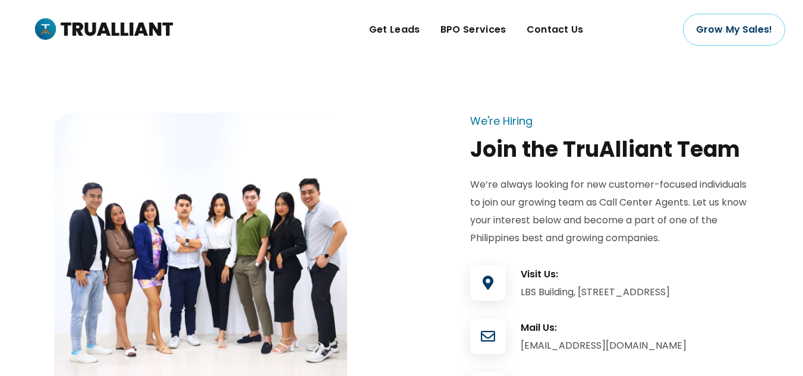 The width and height of the screenshot is (803, 376). What do you see at coordinates (635, 275) in the screenshot?
I see `h3: Visit Us:` at bounding box center [635, 275].